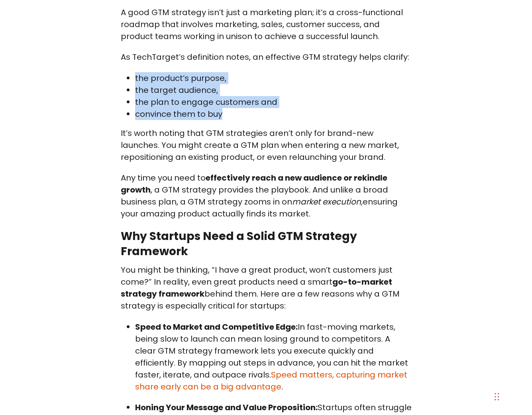 The height and width of the screenshot is (415, 532). I want to click on li: the product’s purpose,, so click(273, 78).